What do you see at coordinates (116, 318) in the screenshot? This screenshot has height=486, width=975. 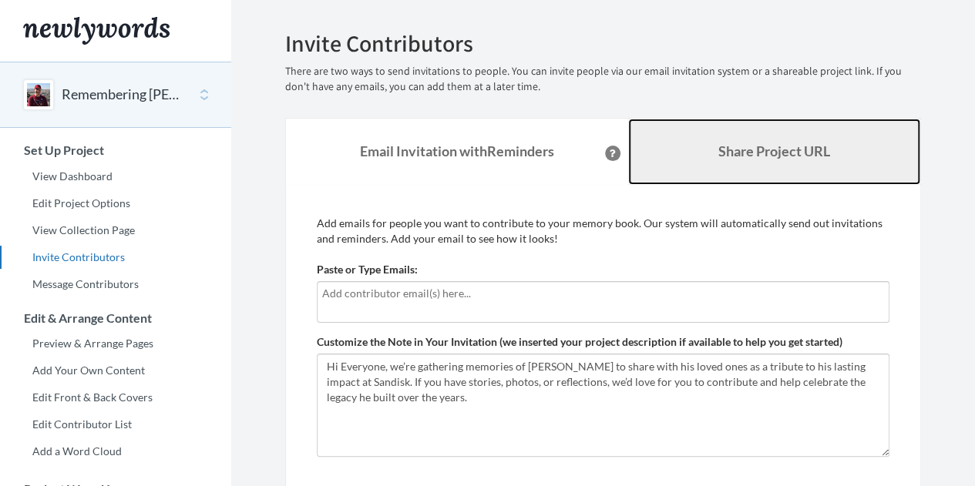 I see `h3: Edit & Arrange Content` at bounding box center [116, 318].